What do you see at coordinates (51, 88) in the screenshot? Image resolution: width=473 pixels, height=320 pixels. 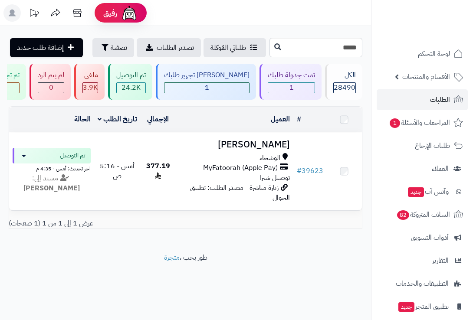 I see `span: 0` at bounding box center [51, 88].